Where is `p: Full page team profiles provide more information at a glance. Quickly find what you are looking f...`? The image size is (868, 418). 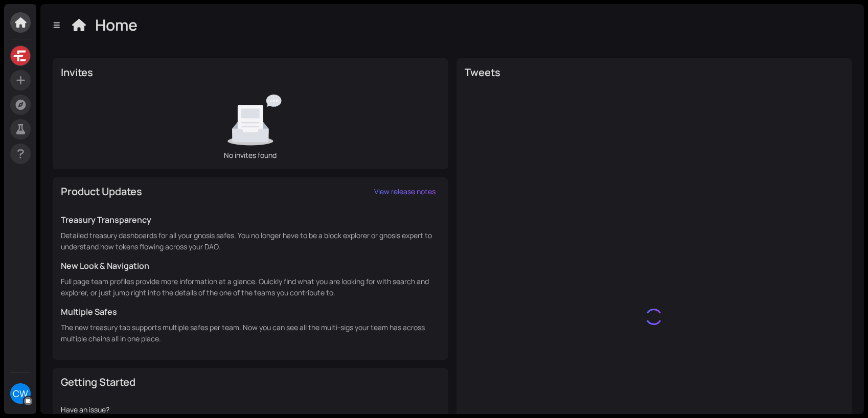 p: Full page team profiles provide more information at a glance. Quickly find what you are looking f... is located at coordinates (251, 287).